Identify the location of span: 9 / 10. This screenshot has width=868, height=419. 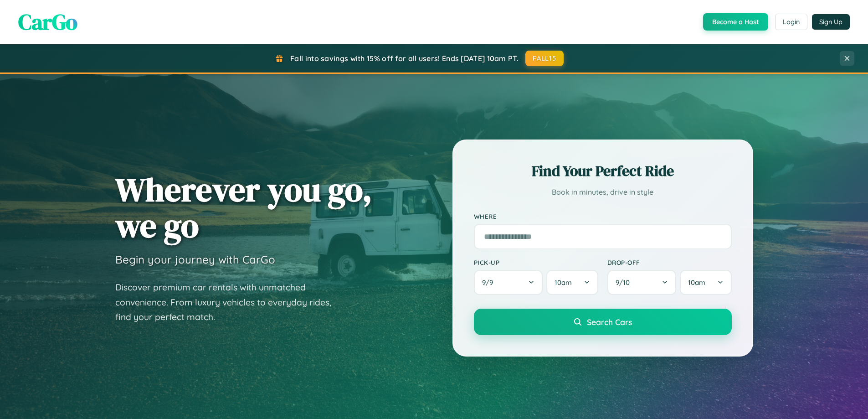
(625, 282).